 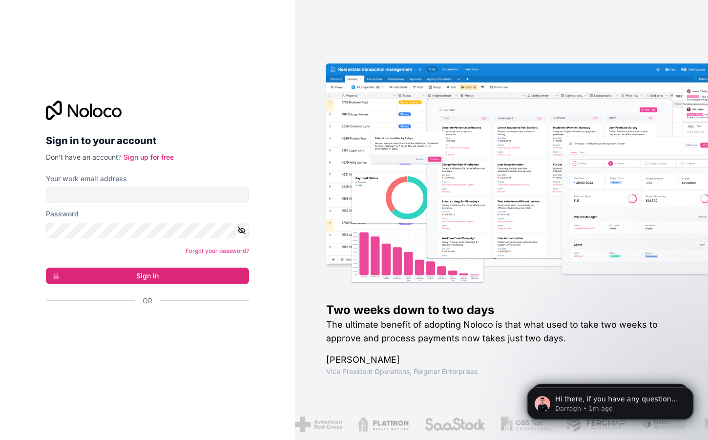 I want to click on input: Password, so click(x=147, y=230).